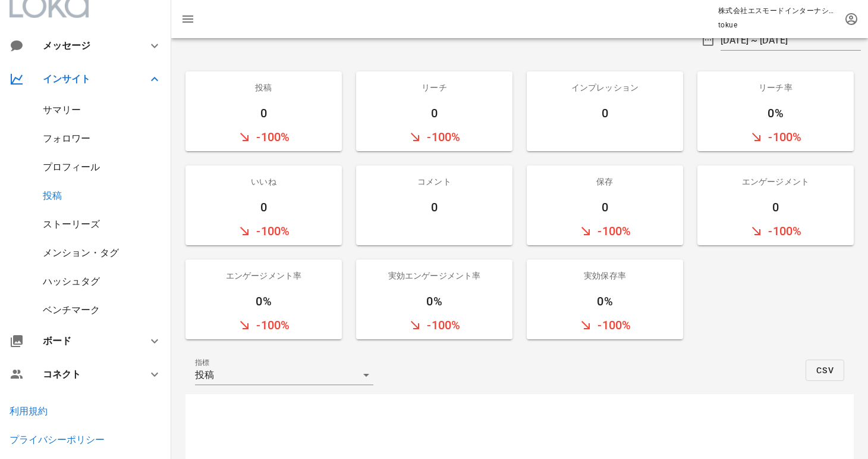  Describe the element at coordinates (81, 253) in the screenshot. I see `a: メンション・タグ` at that location.